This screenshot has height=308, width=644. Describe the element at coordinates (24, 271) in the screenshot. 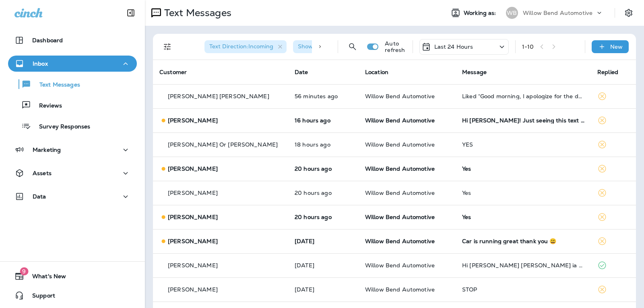

I see `span: 9` at that location.